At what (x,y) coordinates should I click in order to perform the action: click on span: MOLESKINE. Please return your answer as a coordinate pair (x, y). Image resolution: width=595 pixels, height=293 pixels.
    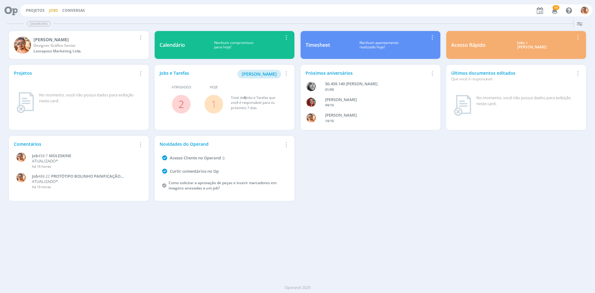
    Looking at the image, I should click on (60, 155).